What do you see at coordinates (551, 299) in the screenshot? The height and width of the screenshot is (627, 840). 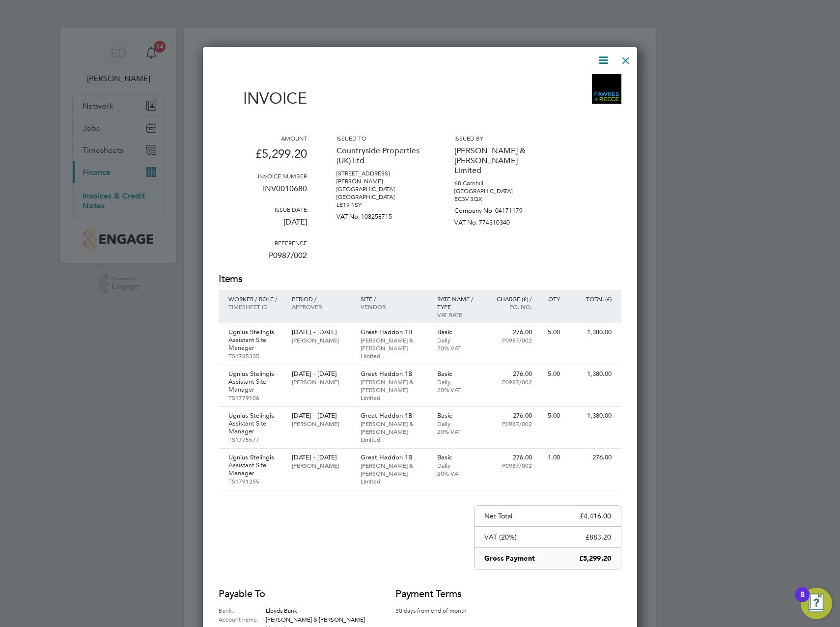 I see `p: QTY` at bounding box center [551, 299].